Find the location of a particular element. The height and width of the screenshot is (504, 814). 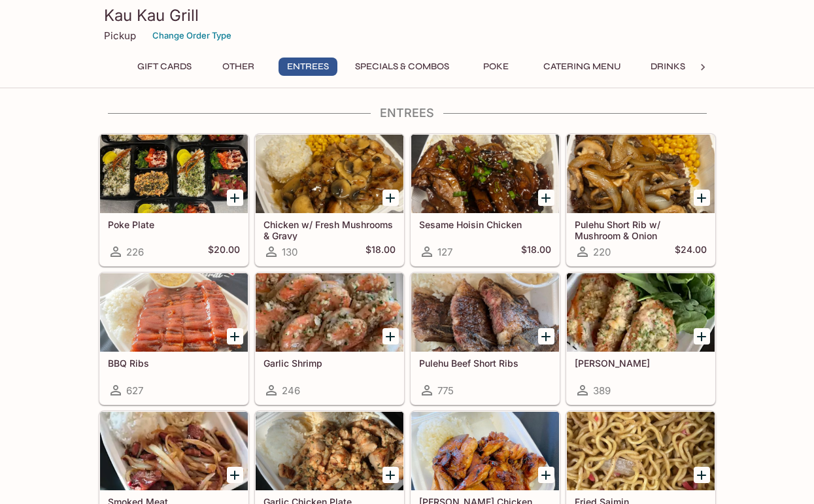

button: Add Poke Plate is located at coordinates (235, 198).